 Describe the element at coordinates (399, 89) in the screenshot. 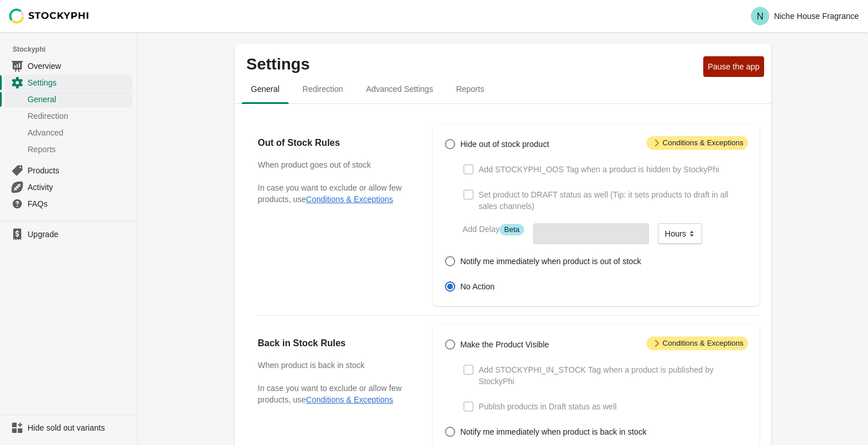

I see `span: Advanced Settings` at that location.